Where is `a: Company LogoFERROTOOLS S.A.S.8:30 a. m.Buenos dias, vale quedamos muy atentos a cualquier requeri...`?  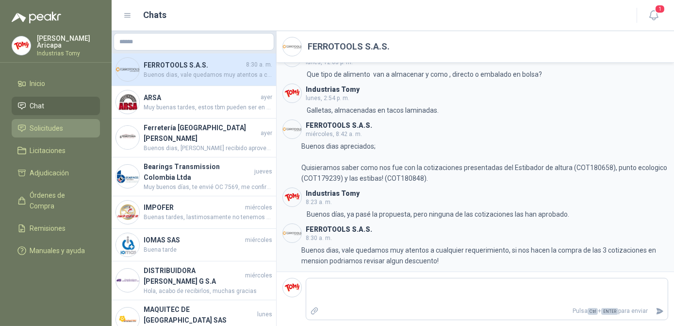
a: Company LogoFERROTOOLS S.A.S.8:30 a. m.Buenos dias, vale quedamos muy atentos a cualquier requeri... is located at coordinates (194, 69).